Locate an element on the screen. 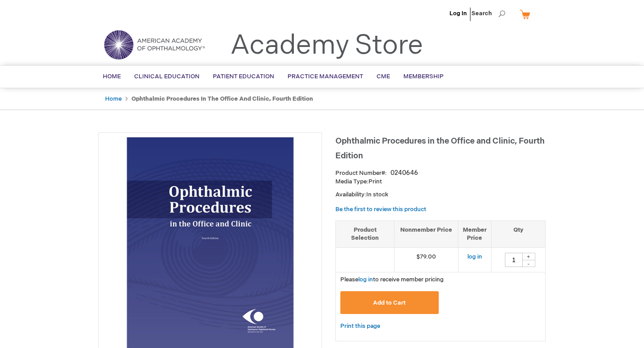  span: Clinical Education is located at coordinates (167, 77).